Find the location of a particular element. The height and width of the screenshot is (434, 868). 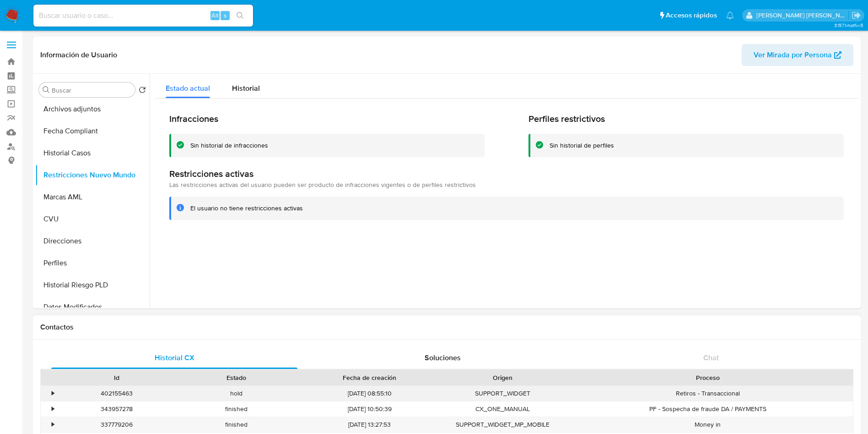

button: Archivos adjuntos is located at coordinates (92, 109).